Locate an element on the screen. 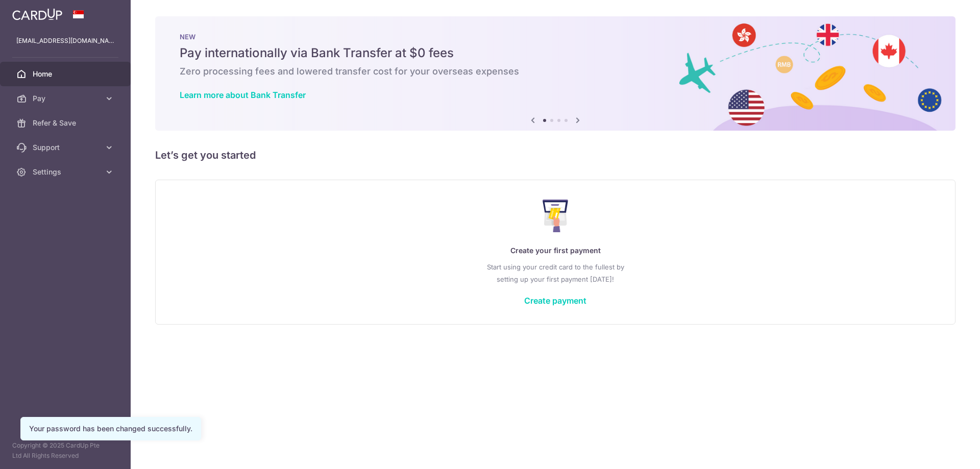  a: Learn more about Bank Transfer is located at coordinates (242, 95).